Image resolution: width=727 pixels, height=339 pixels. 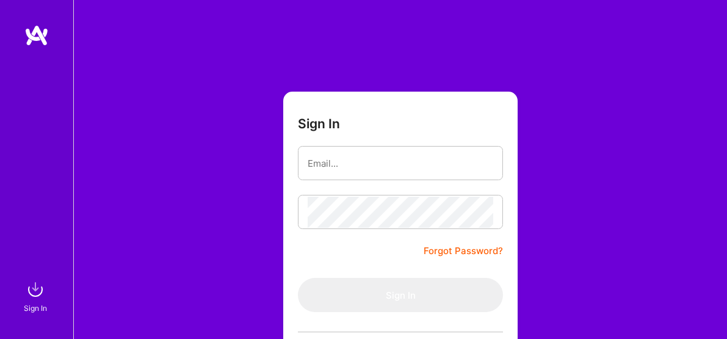 I want to click on img: logo, so click(x=37, y=35).